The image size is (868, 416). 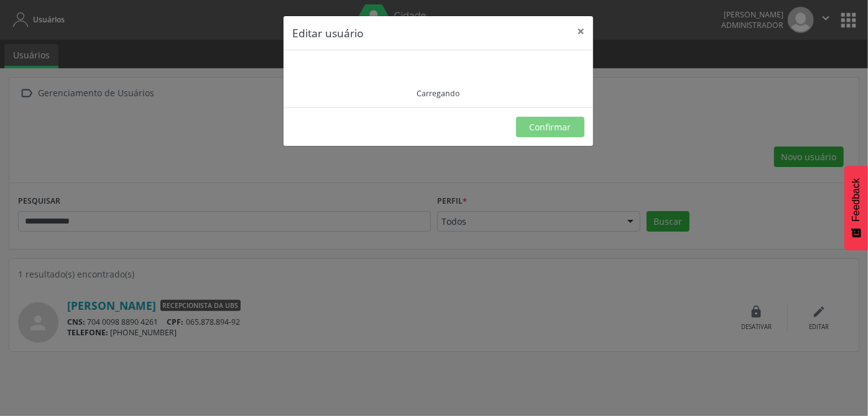 What do you see at coordinates (550, 126) in the screenshot?
I see `span: Confirmar` at bounding box center [550, 126].